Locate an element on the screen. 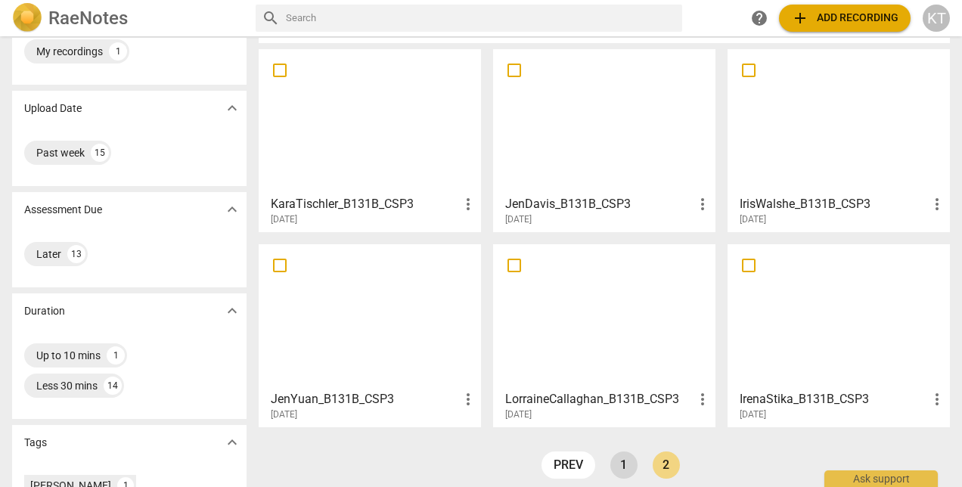  h3: KaraTischler_B131B_CSP3 is located at coordinates (364, 204).